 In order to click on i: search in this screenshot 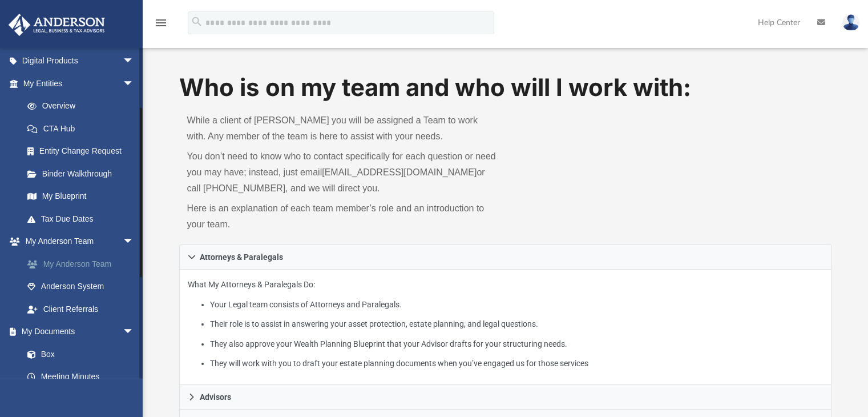, I will do `click(197, 22)`.